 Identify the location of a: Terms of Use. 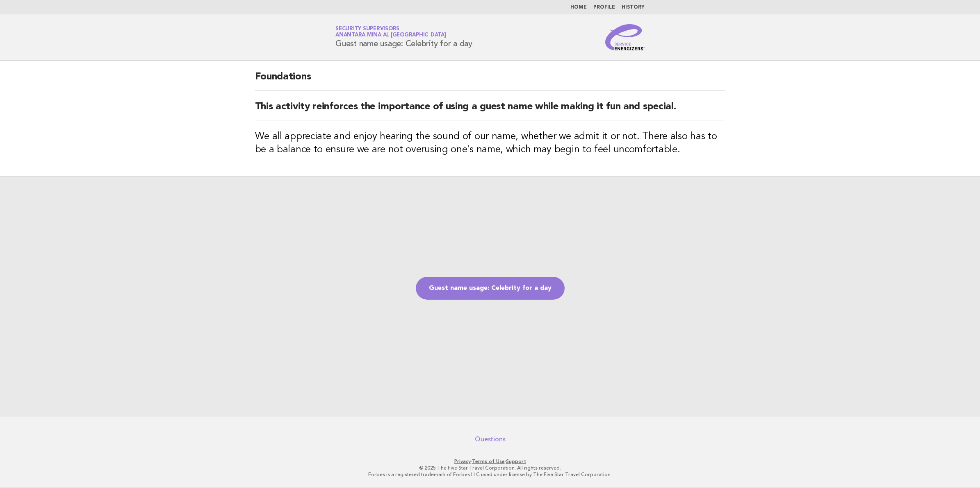
(488, 461).